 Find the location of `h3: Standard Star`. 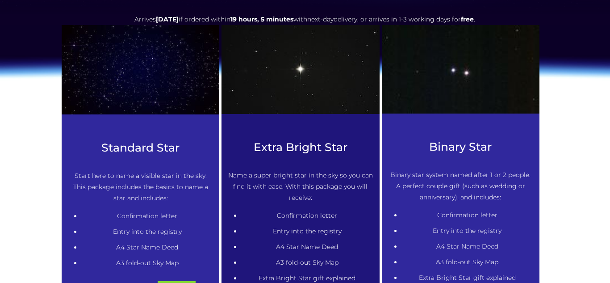

h3: Standard Star is located at coordinates (140, 147).